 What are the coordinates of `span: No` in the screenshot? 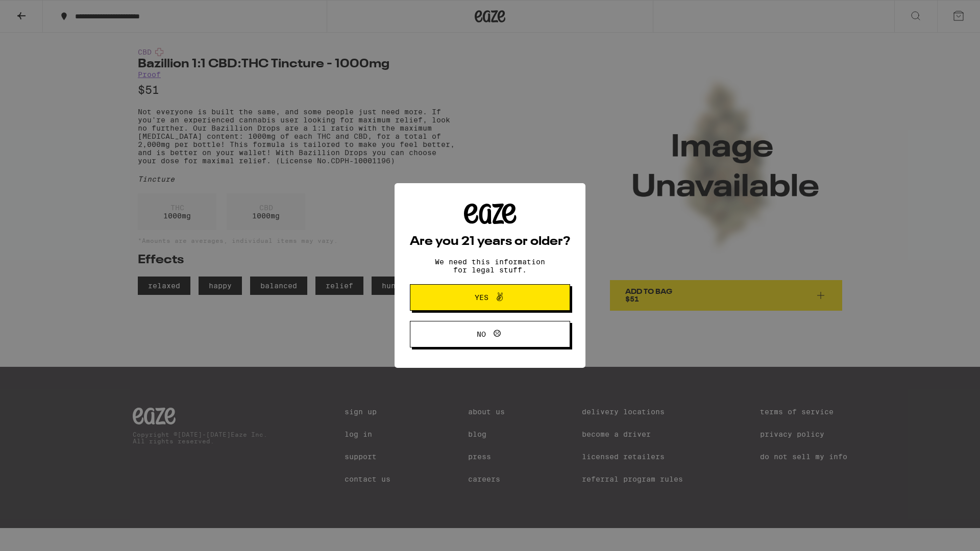 It's located at (481, 334).